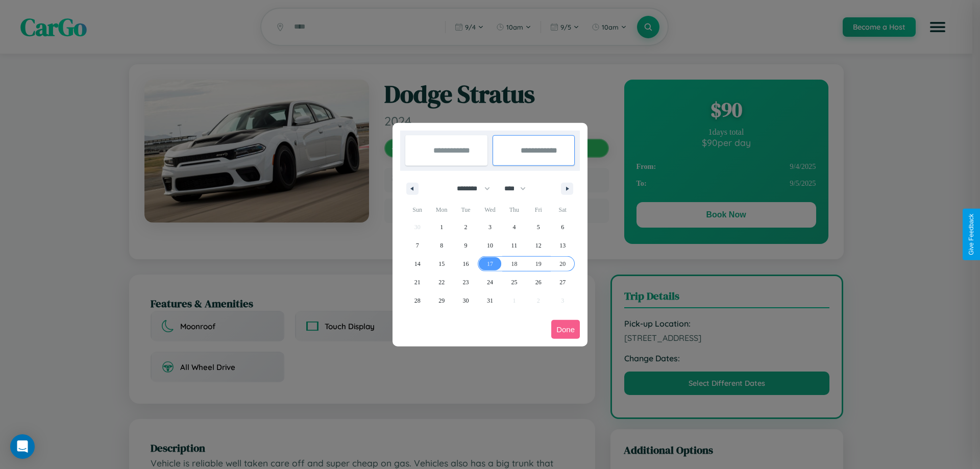 The image size is (980, 469). Describe the element at coordinates (514, 282) in the screenshot. I see `button: 25` at that location.